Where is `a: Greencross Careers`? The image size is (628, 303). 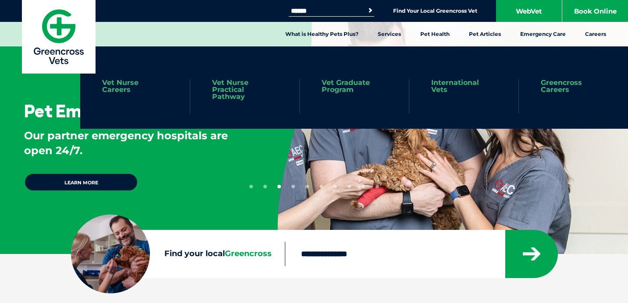 a: Greencross Careers is located at coordinates (573, 86).